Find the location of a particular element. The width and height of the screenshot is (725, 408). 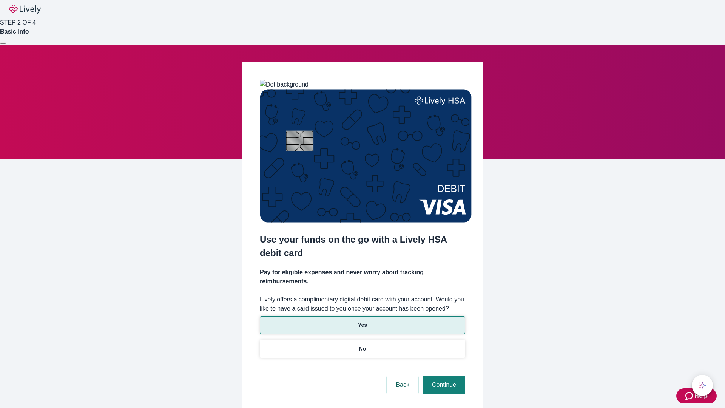

h2: Use your funds on the go with a Lively HSA debit card is located at coordinates (363, 246).